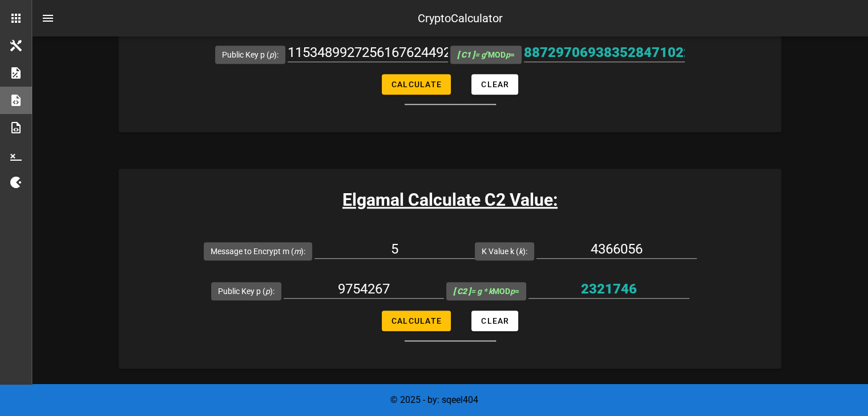 Image resolution: width=868 pixels, height=416 pixels. Describe the element at coordinates (466, 55) in the screenshot. I see `b: [ C1 ]` at that location.